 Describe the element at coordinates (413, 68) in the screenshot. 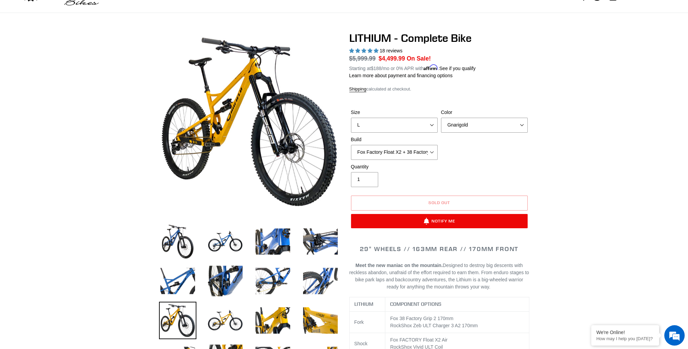

I see `p: Starting at /mo or 0% APR with .` at that location.